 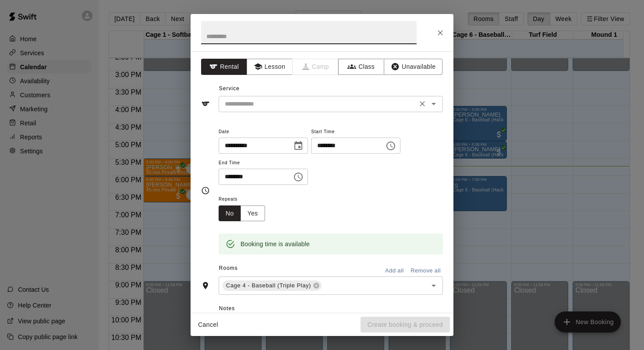 What do you see at coordinates (268, 286) in the screenshot?
I see `span: Cage 4 - Baseball (Triple Play)` at bounding box center [268, 286].